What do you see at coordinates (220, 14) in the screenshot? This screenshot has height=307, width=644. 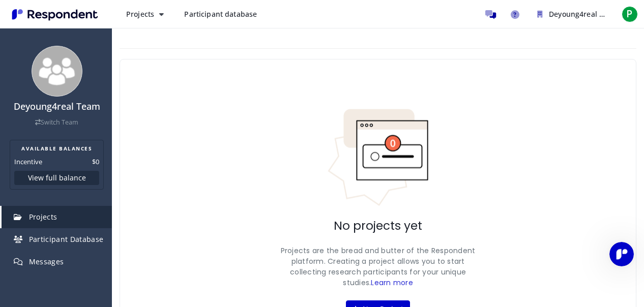 I see `a: Participant database` at bounding box center [220, 14].